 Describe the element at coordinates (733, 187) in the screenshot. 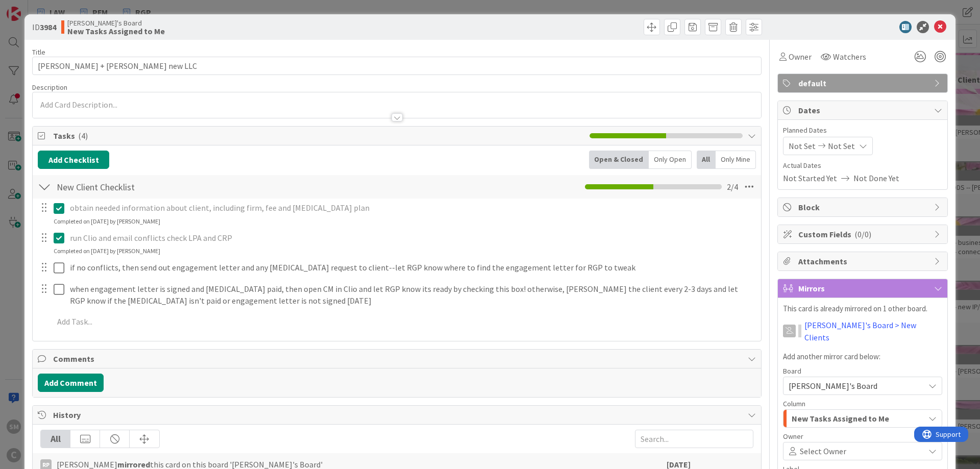

I see `span: 2 / 4` at that location.